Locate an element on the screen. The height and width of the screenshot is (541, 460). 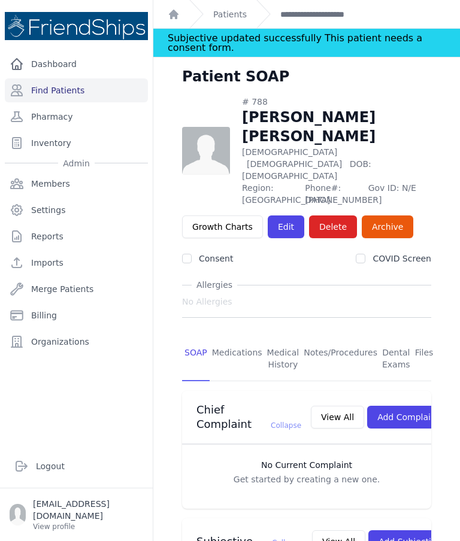
a: Medications is located at coordinates (237, 359).